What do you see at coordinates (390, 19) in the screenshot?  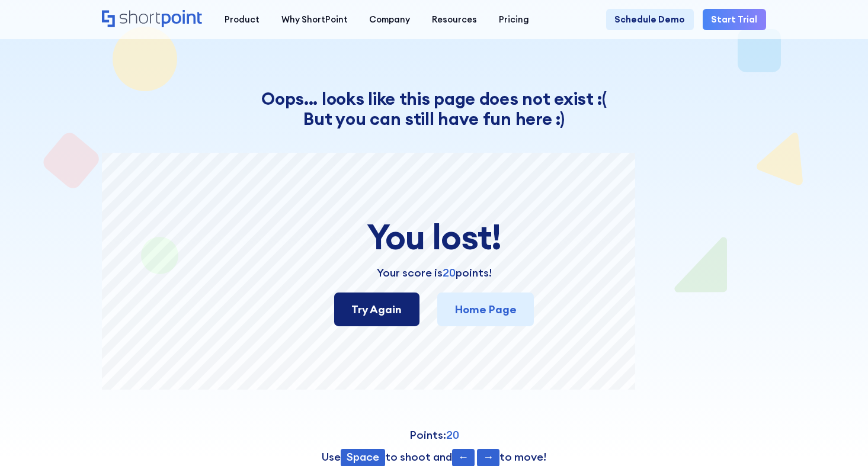 I see `div: Company` at bounding box center [390, 19].